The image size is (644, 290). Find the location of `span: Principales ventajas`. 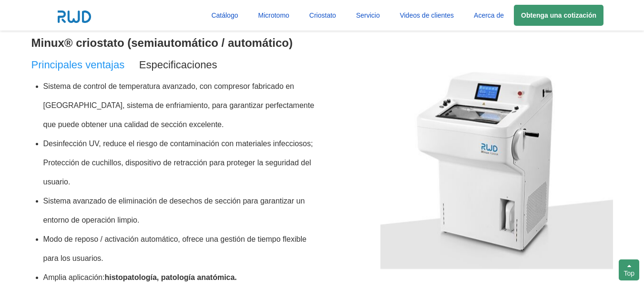

span: Principales ventajas is located at coordinates (78, 64).